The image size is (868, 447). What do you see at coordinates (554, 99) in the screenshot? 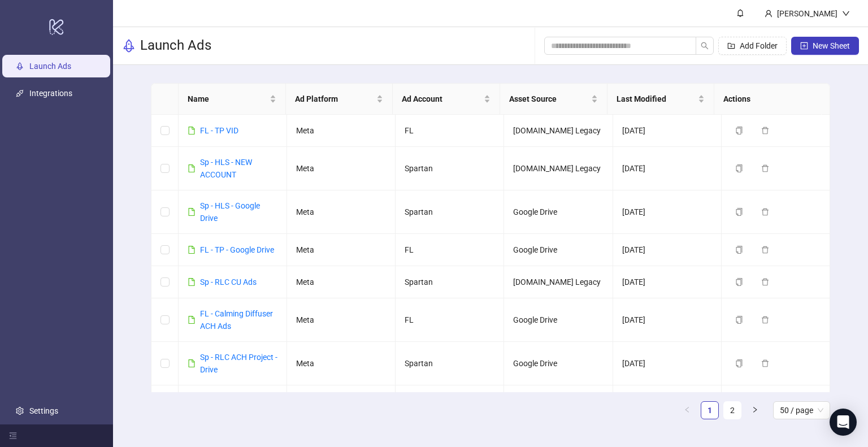
I see `th: Asset Source` at bounding box center [554, 99].